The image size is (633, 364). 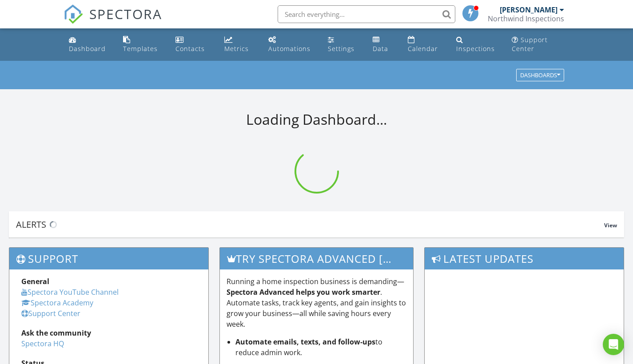 What do you see at coordinates (611, 225) in the screenshot?
I see `span: View` at bounding box center [611, 225].